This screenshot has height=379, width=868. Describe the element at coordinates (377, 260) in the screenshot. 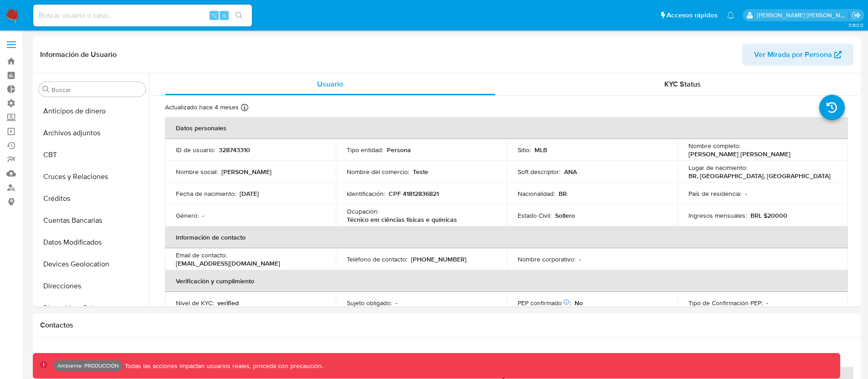

I see `p: Teléfono de contacto :` at that location.